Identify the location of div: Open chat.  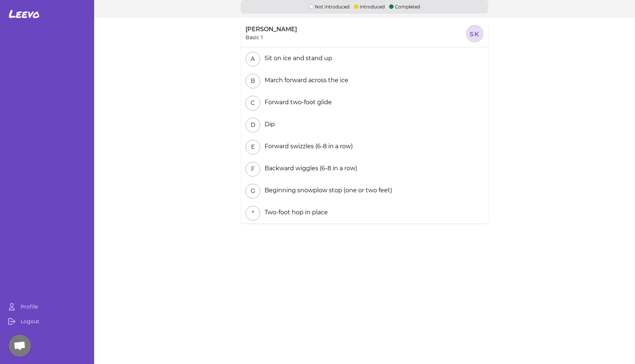
(20, 346).